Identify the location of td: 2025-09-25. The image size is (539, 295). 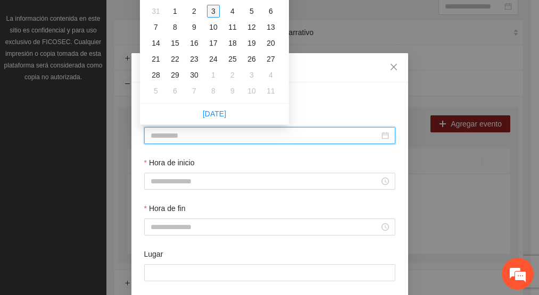
(232, 59).